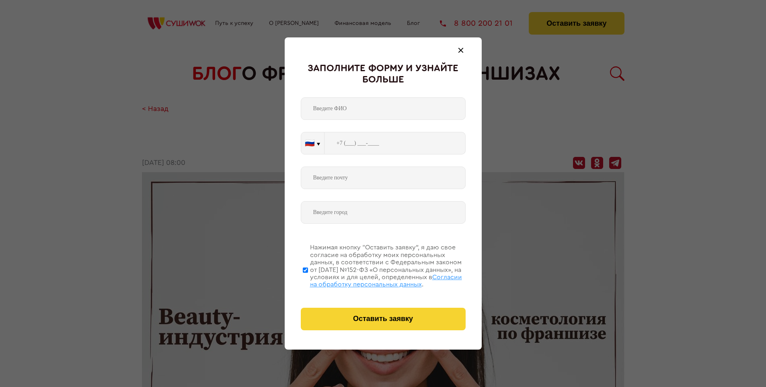 The height and width of the screenshot is (387, 766). I want to click on input: +7 (___) ___-____, so click(395, 143).